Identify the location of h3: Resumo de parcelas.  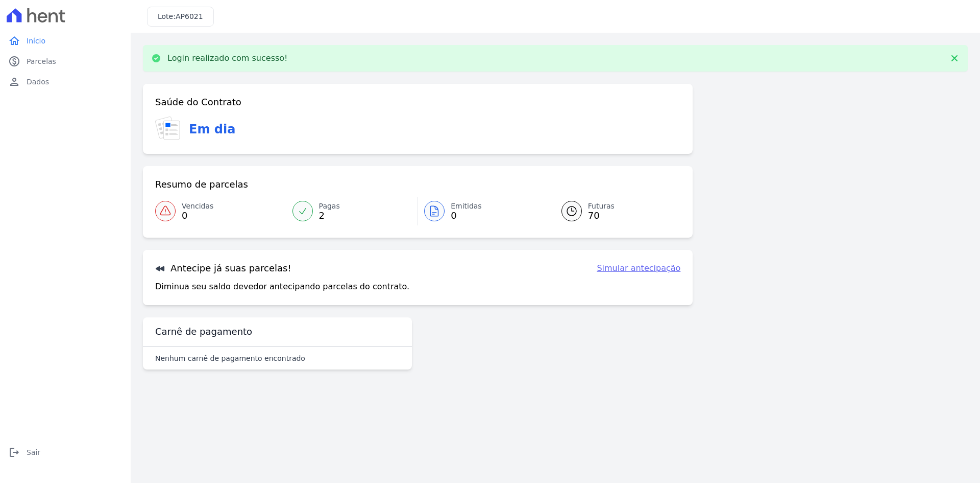
(201, 184).